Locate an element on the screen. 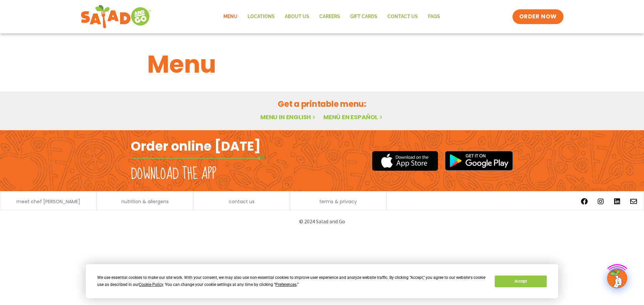 Image resolution: width=644 pixels, height=305 pixels. a: Locations is located at coordinates (261, 17).